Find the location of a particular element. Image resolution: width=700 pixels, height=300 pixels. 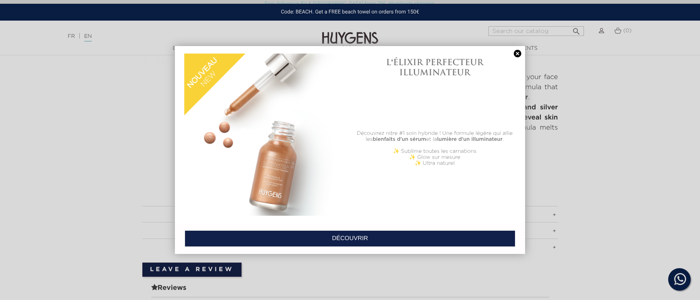

b: bienfaits d'un sérum is located at coordinates (399, 139).